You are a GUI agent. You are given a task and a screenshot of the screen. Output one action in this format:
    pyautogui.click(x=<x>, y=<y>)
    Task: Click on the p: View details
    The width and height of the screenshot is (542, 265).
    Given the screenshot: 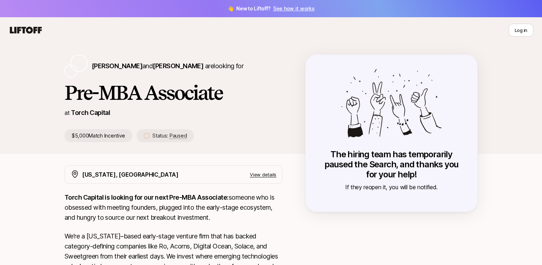 What is the action you would take?
    pyautogui.click(x=263, y=174)
    